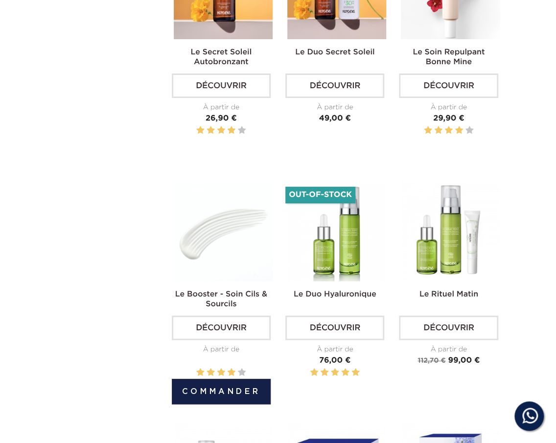 This screenshot has height=443, width=556. Describe the element at coordinates (221, 57) in the screenshot. I see `a: Le Secret Soleil Autobronzant` at that location.